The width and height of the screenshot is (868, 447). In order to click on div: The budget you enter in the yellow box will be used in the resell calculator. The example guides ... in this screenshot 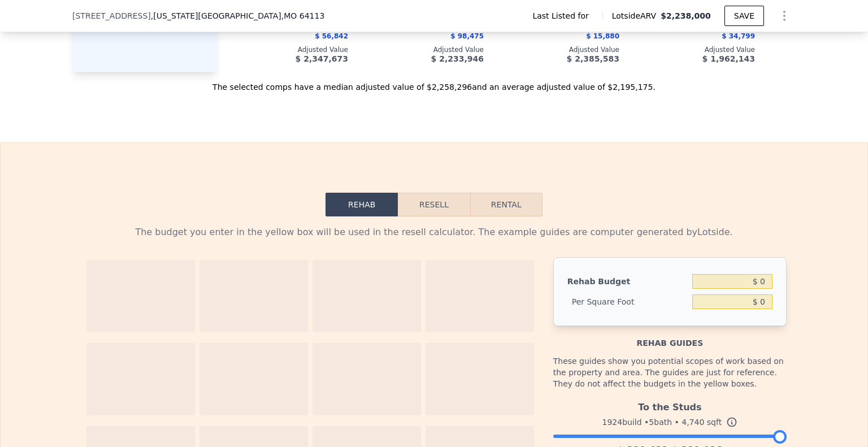, I will do `click(434, 232)`.